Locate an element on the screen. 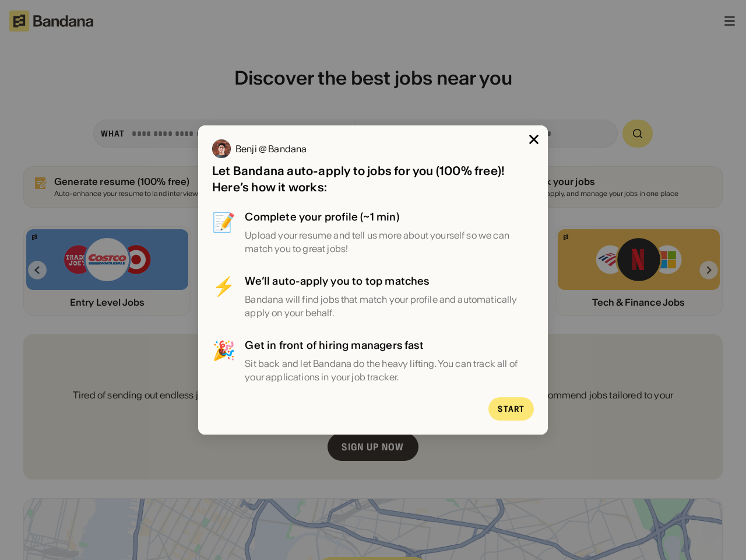  div: Get in front of hiring managers fast is located at coordinates (389, 345).